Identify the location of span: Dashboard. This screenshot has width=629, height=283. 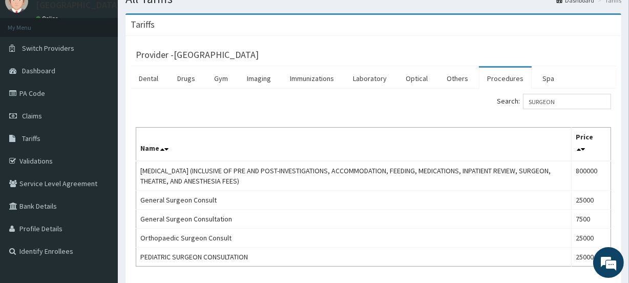
(38, 71).